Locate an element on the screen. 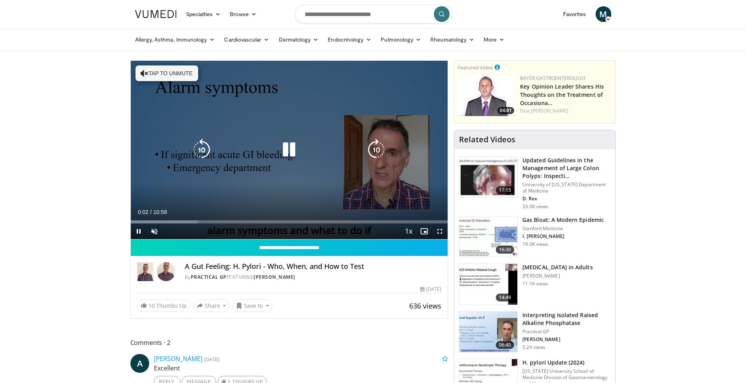 This screenshot has height=383, width=746. a: 04:01 is located at coordinates (487, 95).